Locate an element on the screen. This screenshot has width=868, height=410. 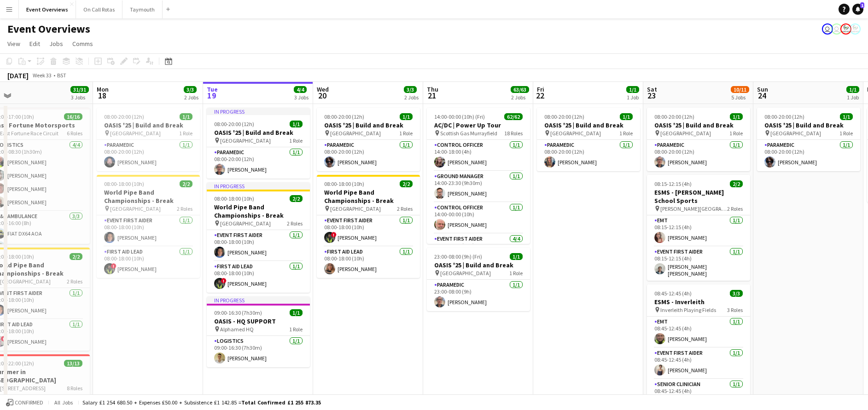
h3: AC/DC | Power Up Tour is located at coordinates (478, 125).